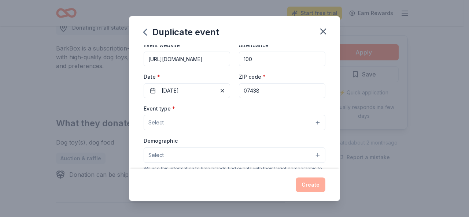 Image resolution: width=469 pixels, height=217 pixels. I want to click on label: Attendance, so click(256, 45).